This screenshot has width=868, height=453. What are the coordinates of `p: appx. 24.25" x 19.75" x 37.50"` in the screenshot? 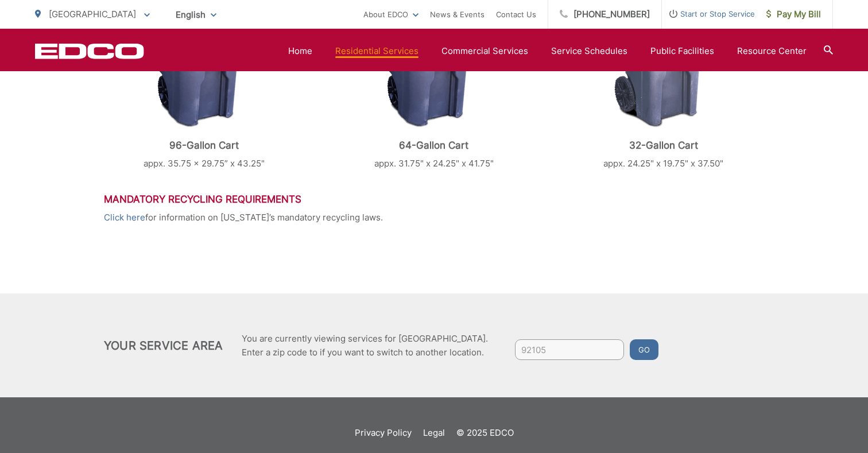 It's located at (664, 164).